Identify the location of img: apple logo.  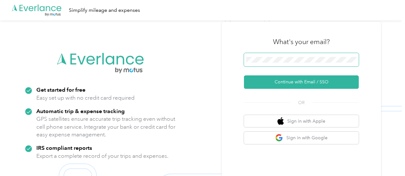
(281, 121).